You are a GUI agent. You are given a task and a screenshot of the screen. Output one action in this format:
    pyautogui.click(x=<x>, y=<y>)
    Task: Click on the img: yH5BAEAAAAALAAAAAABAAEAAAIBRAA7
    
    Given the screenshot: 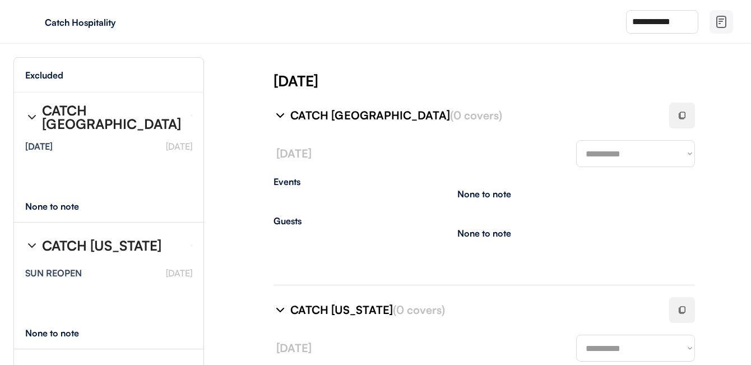 What is the action you would take?
    pyautogui.click(x=31, y=22)
    